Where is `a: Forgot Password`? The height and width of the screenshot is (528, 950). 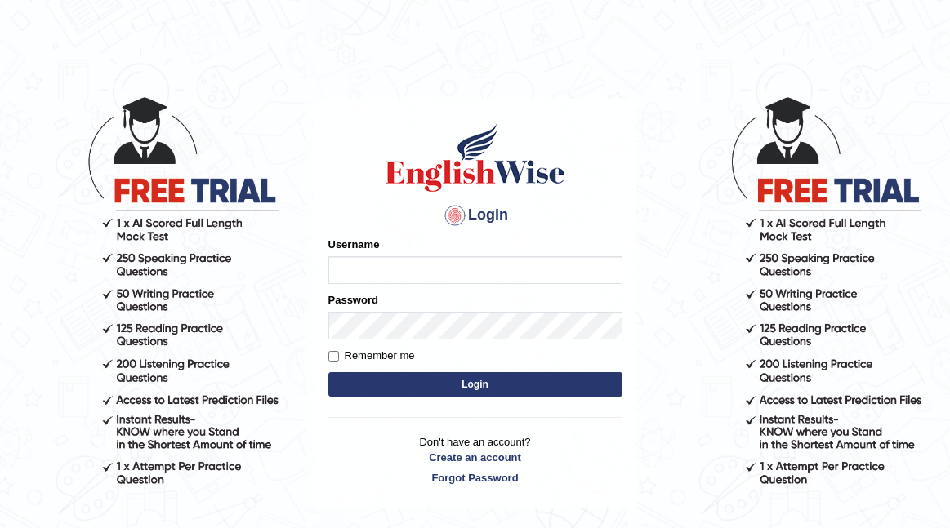 a: Forgot Password is located at coordinates (475, 478).